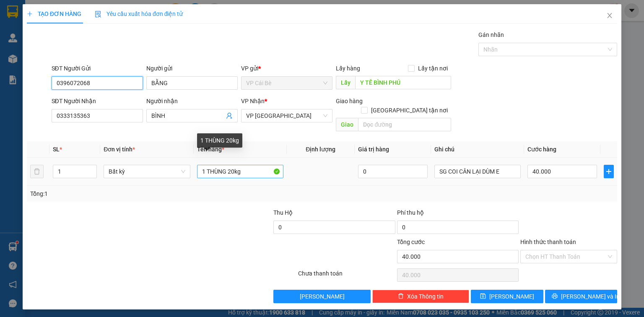 The width and height of the screenshot is (644, 317). What do you see at coordinates (287, 68) in the screenshot?
I see `div: VP gửi` at bounding box center [287, 68].